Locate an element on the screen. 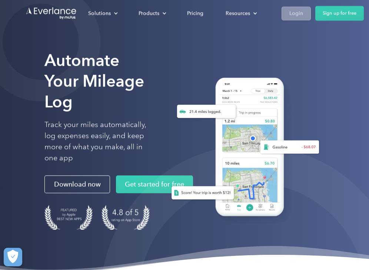 Image resolution: width=369 pixels, height=270 pixels. div: Pricing is located at coordinates (195, 13).